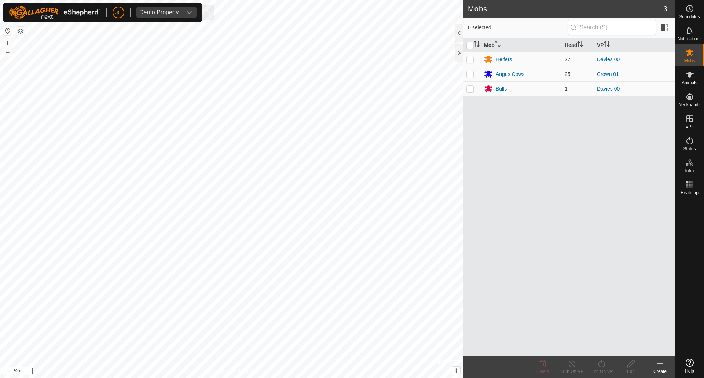 This screenshot has width=704, height=378. Describe the element at coordinates (456, 371) in the screenshot. I see `button: i` at that location.